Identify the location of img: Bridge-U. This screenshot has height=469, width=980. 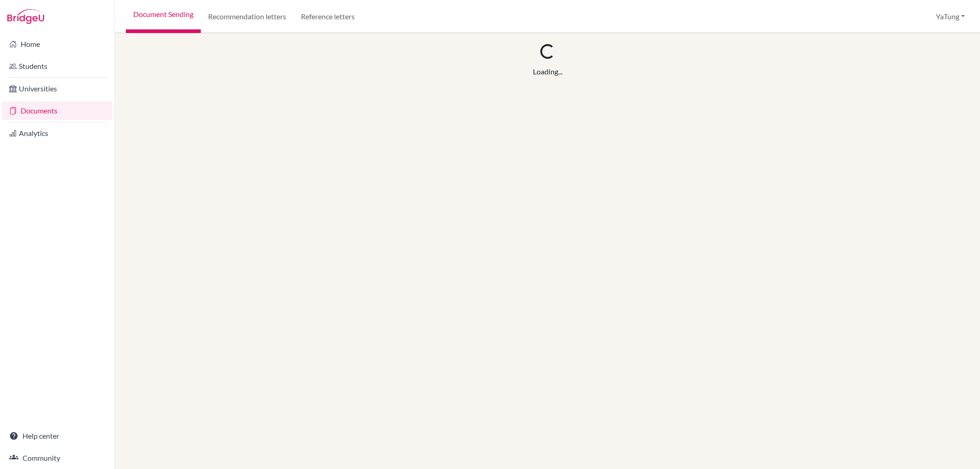
(26, 16).